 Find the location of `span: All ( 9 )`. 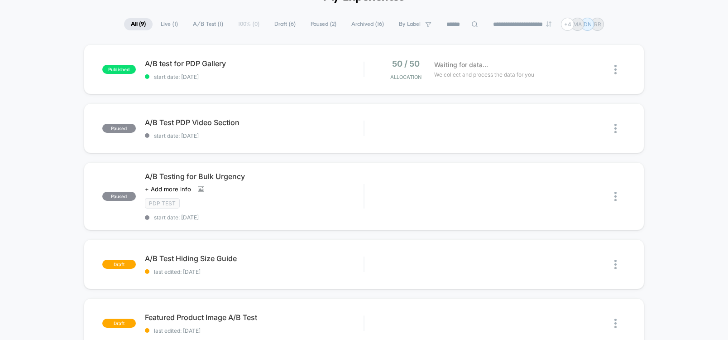

span: All ( 9 ) is located at coordinates (138, 24).